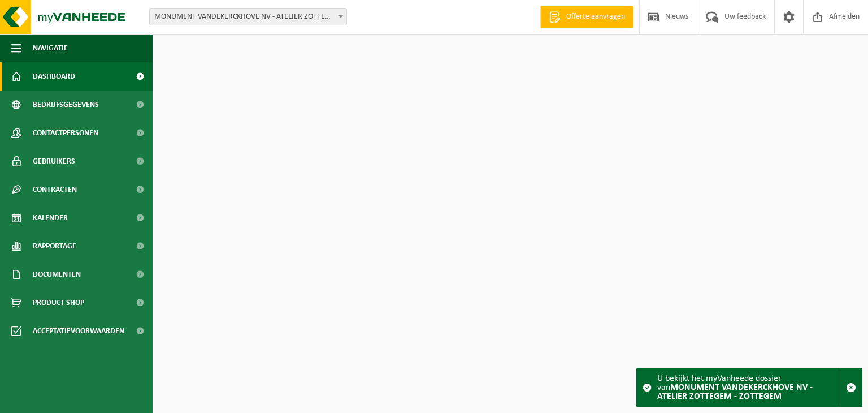  Describe the element at coordinates (66, 104) in the screenshot. I see `span: Bedrijfsgegevens` at that location.